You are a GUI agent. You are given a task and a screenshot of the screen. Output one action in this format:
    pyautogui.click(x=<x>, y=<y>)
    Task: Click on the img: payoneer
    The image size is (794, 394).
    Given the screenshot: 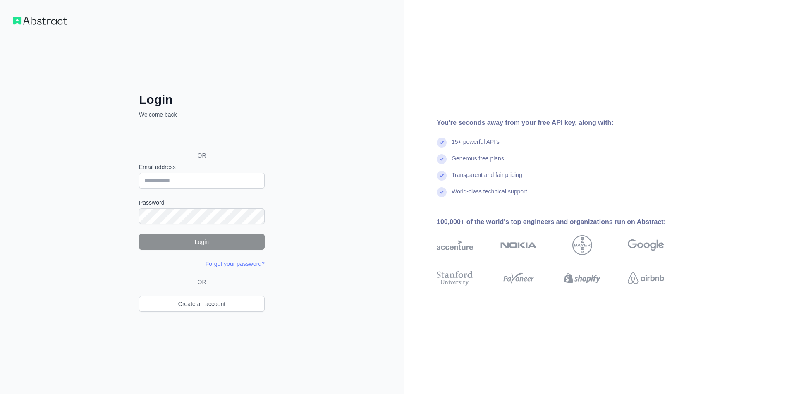 What is the action you would take?
    pyautogui.click(x=519, y=278)
    